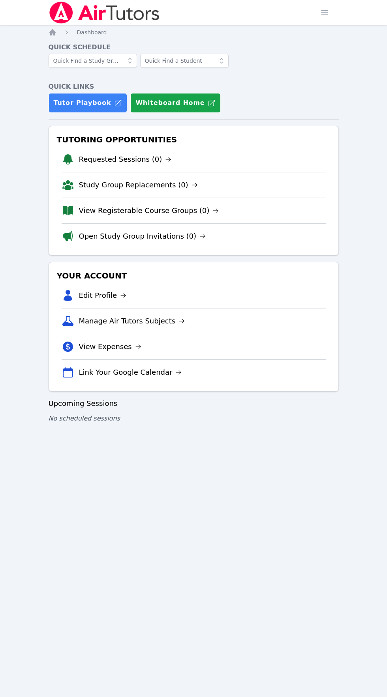 This screenshot has width=387, height=697. I want to click on input: Quick Find a Study Group, so click(93, 61).